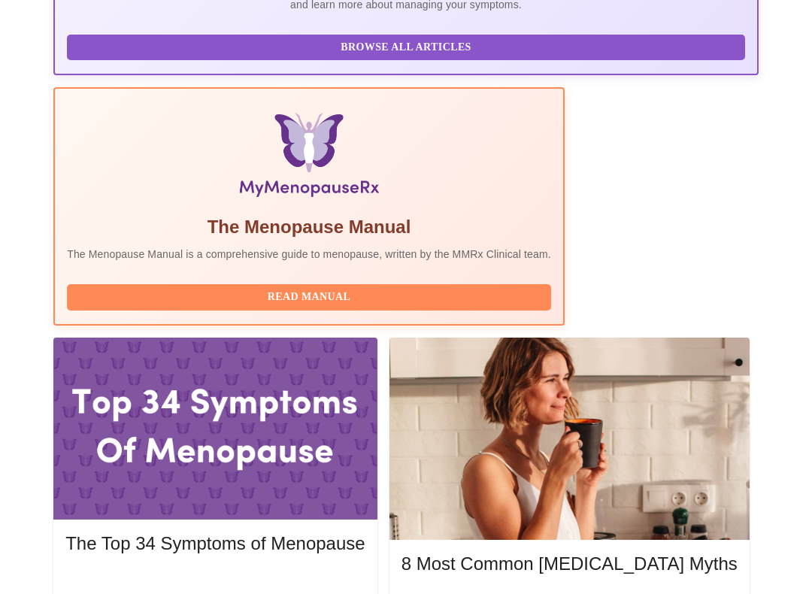  What do you see at coordinates (309, 297) in the screenshot?
I see `button: Read Manual` at bounding box center [309, 297].